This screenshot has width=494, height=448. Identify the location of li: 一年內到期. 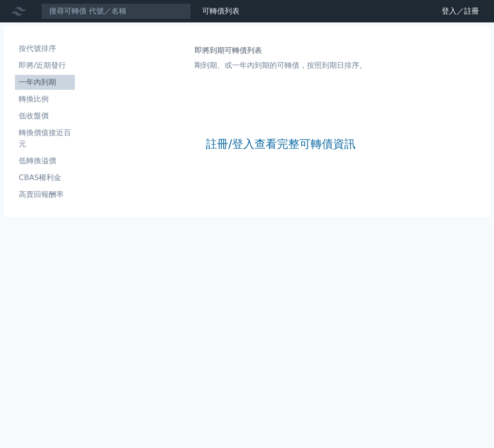
(45, 82).